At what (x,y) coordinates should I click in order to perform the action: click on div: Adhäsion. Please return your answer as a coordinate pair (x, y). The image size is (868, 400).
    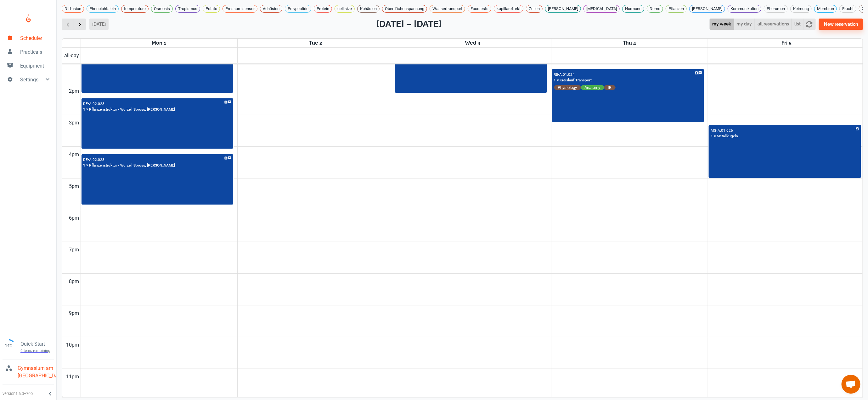
    Looking at the image, I should click on (271, 9).